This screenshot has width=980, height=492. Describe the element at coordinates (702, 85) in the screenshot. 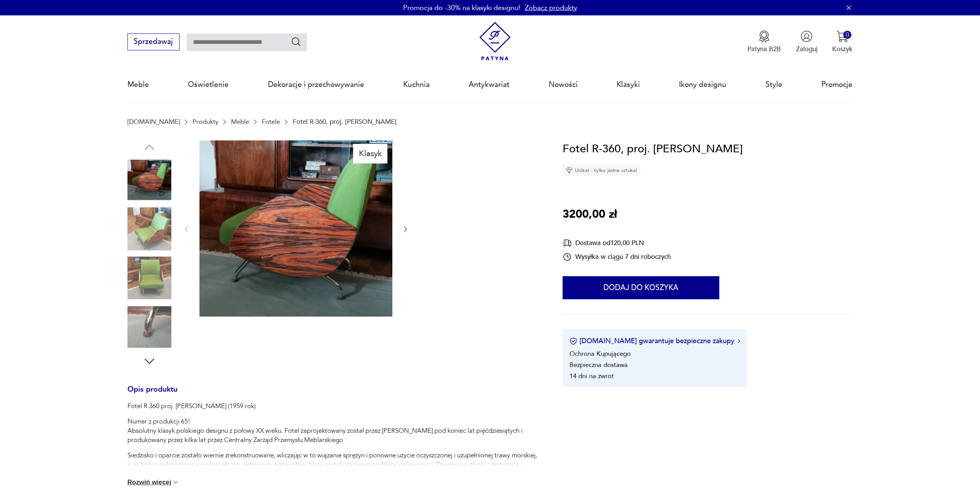

I see `a: Ikony designu` at that location.